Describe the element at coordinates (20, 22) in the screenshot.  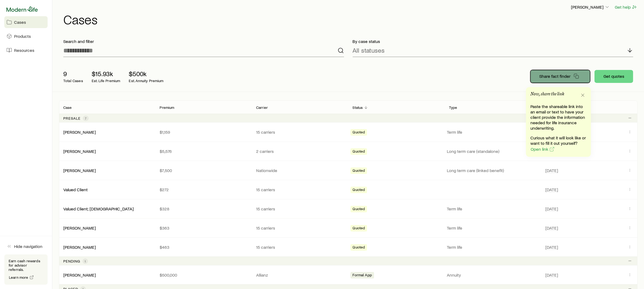
I see `span: Cases` at that location.